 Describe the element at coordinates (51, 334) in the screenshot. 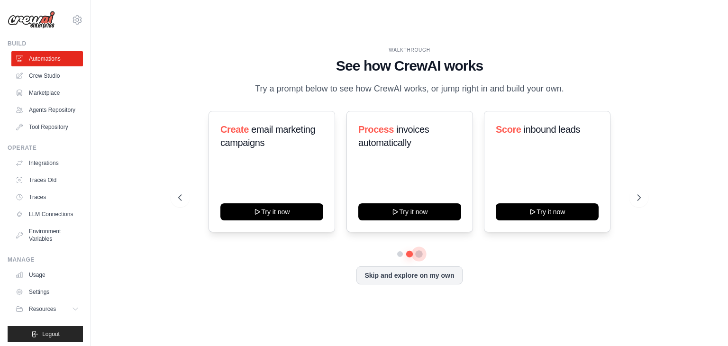

I see `span: Logout` at that location.